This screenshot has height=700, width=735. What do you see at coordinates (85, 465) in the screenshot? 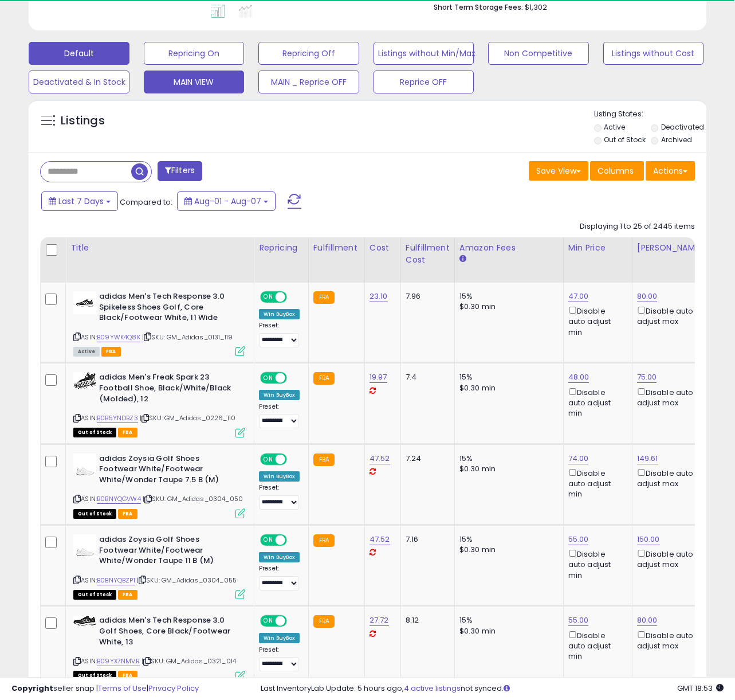
I see `img: 21yNuWsQDSL._SL40_.jpg` at bounding box center [85, 465].